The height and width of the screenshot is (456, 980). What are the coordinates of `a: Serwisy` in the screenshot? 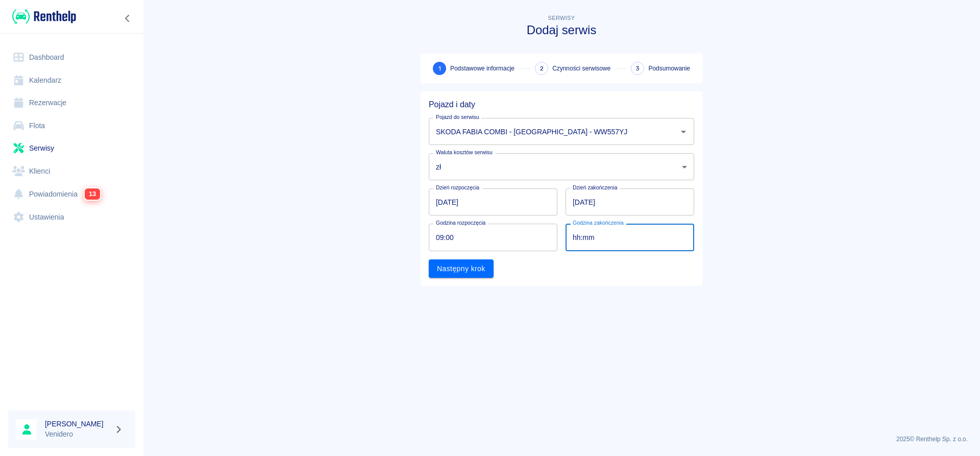 It's located at (72, 149).